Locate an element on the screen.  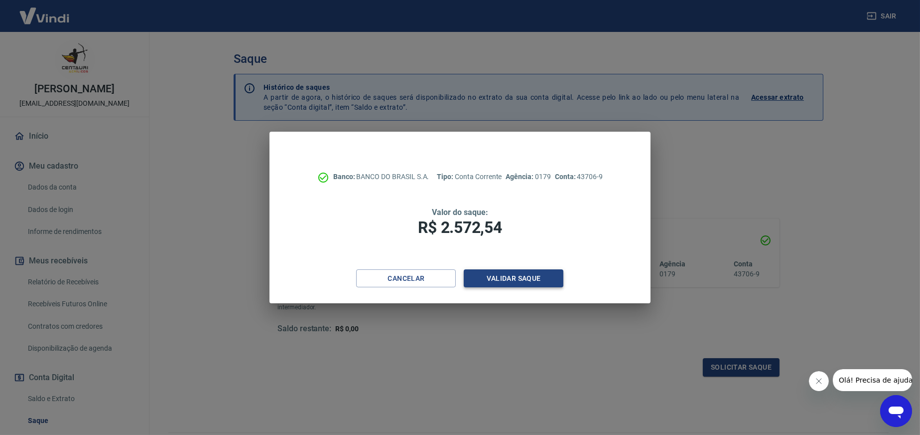
span: R$ 2.572,54 is located at coordinates (460, 227).